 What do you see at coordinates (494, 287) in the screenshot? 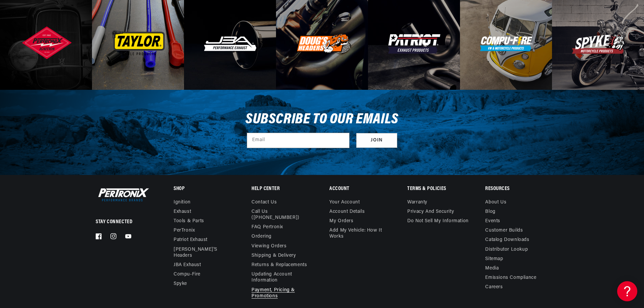
I see `a: Careers` at bounding box center [494, 287].